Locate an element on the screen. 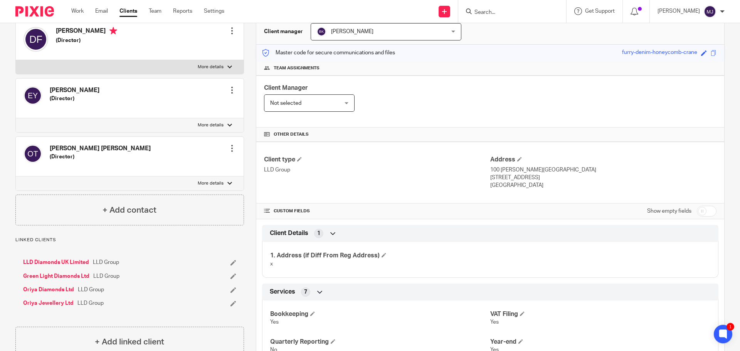 This screenshot has width=740, height=351. h4: + Add linked client is located at coordinates (129, 342).